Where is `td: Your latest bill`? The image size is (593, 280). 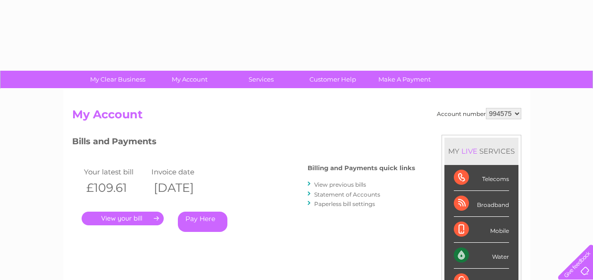 td: Your latest bill is located at coordinates (116, 172).